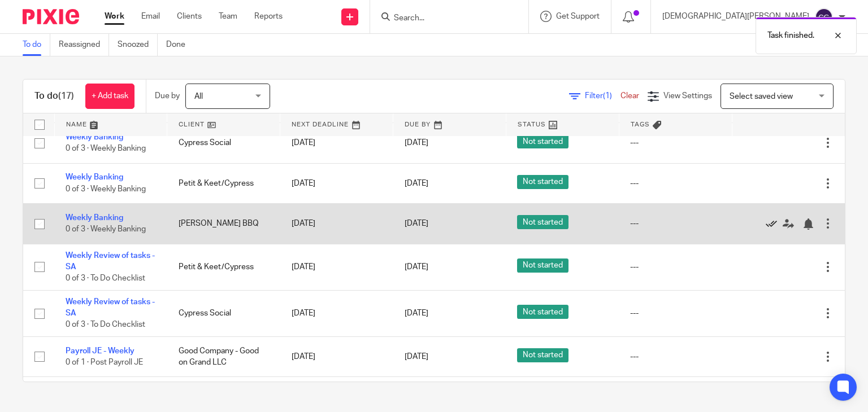  What do you see at coordinates (100, 352) in the screenshot?
I see `a: Payroll JE - Weekly` at bounding box center [100, 352].